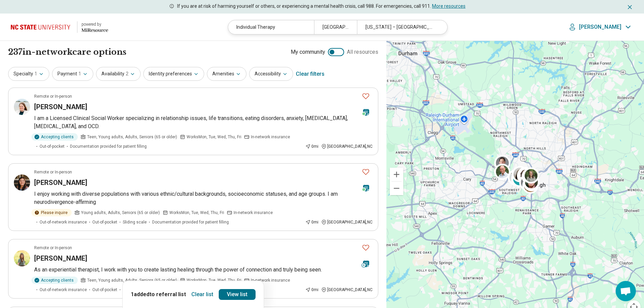 The image size is (644, 308). I want to click on img: North Carolina State University, so click(42, 27).